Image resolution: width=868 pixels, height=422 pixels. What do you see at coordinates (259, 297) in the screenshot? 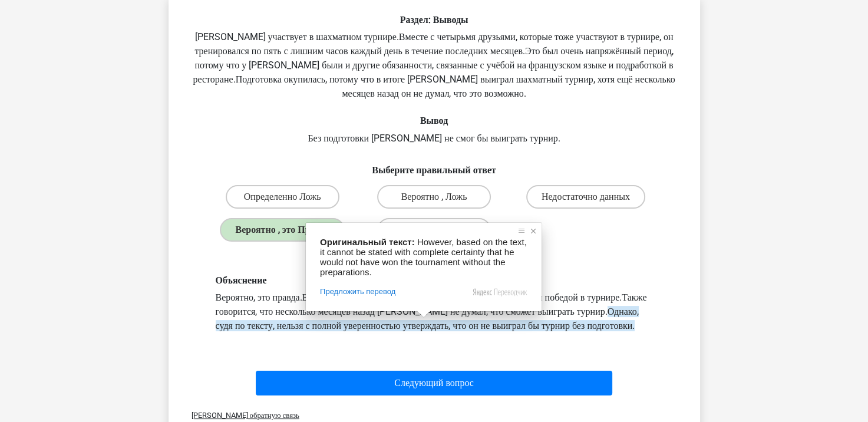
I see `ya-tr-span: Вероятно, это правда.` at bounding box center [259, 297].